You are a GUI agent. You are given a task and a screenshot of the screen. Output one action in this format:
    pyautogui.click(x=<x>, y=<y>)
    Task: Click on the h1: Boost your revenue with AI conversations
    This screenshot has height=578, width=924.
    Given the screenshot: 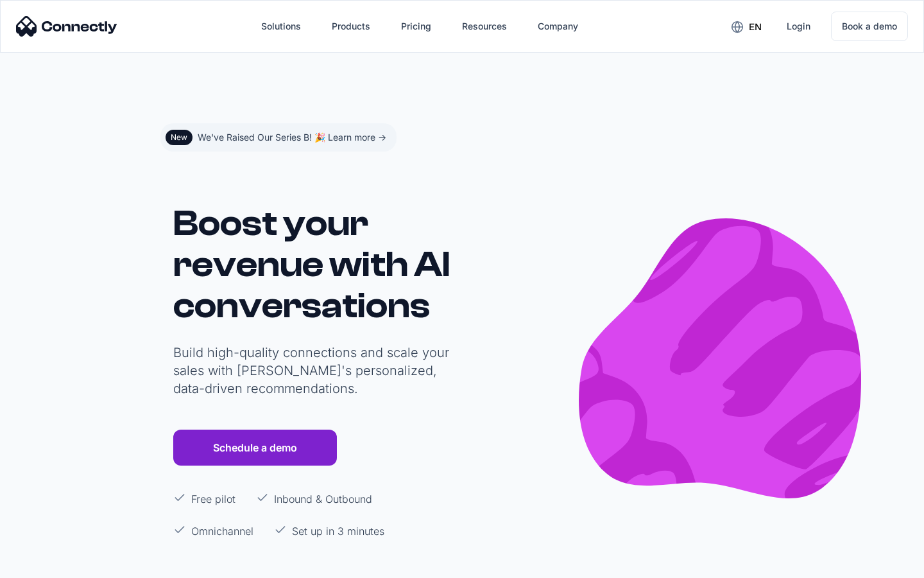 What is the action you would take?
    pyautogui.click(x=315, y=265)
    